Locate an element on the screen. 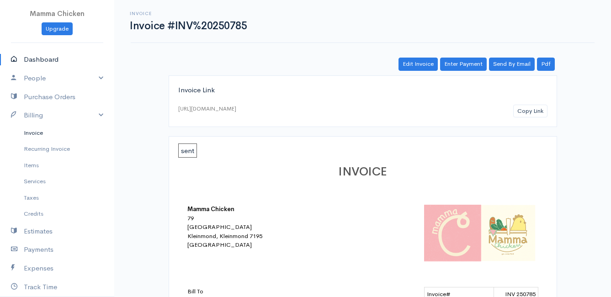 This screenshot has height=297, width=611. span: Mamma Chicken is located at coordinates (57, 13).